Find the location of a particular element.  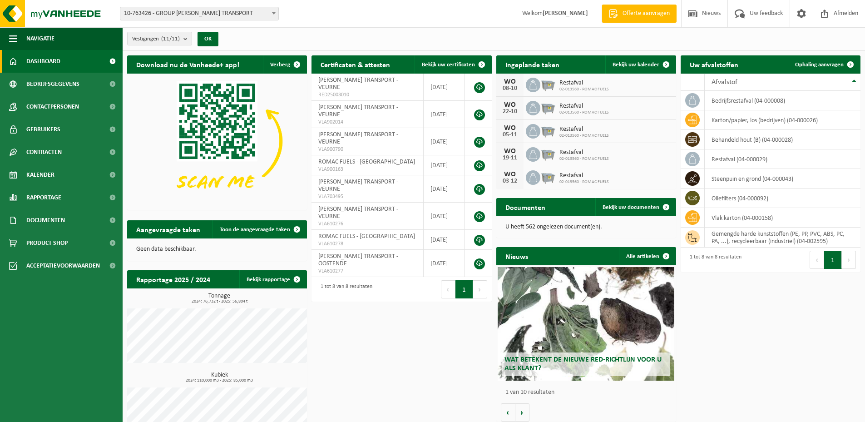

span: Contactpersonen is located at coordinates (53, 107).